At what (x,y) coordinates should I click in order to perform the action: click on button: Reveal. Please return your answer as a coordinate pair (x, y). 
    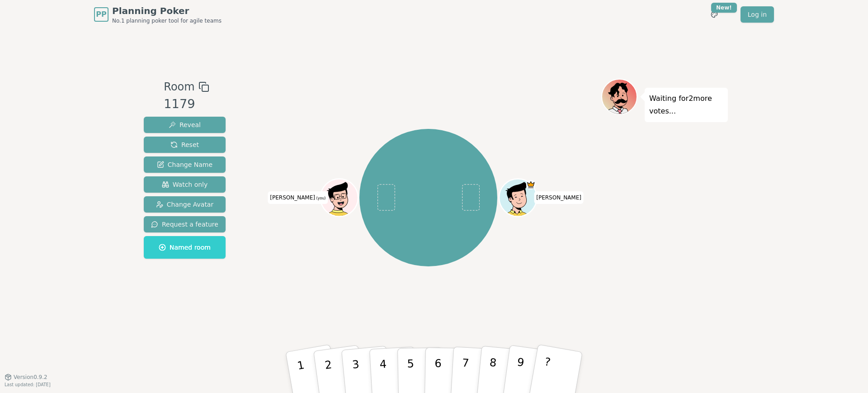
    Looking at the image, I should click on (185, 125).